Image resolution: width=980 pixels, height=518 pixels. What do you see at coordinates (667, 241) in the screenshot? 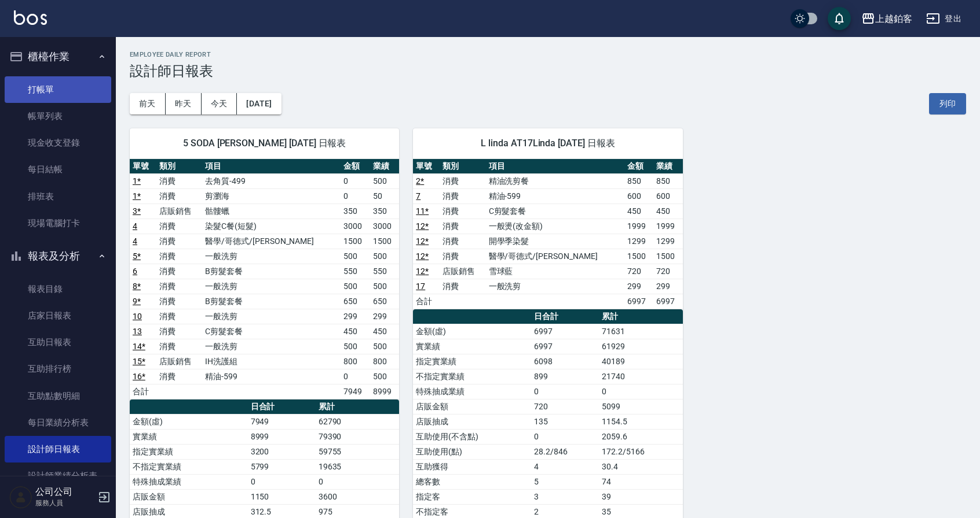
I see `td: 1299` at bounding box center [667, 241].